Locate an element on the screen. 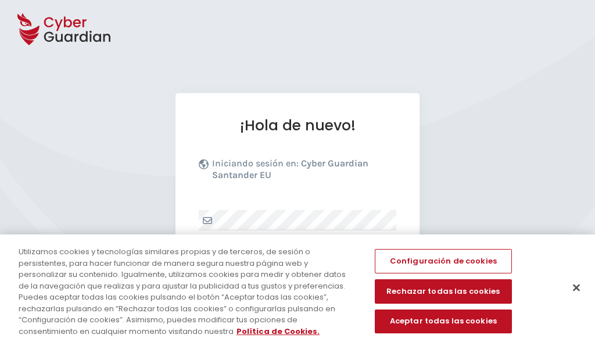 The image size is (595, 345). div: Utilizamos cookies y tecnologías similares propias y de terceros, de sesión o persistentes, para ... is located at coordinates (188, 291).